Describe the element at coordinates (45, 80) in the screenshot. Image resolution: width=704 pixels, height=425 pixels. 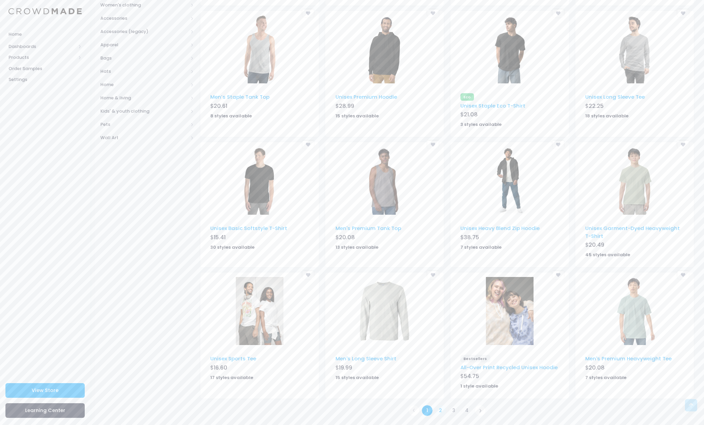
I see `span: Settings` at that location.